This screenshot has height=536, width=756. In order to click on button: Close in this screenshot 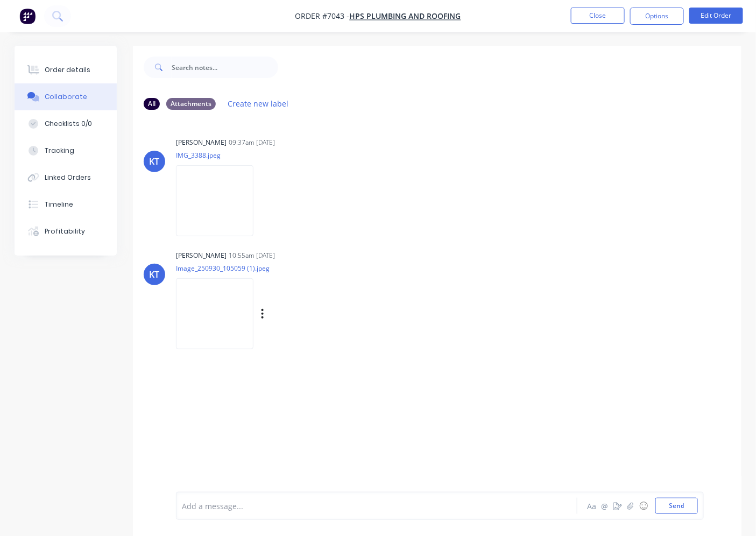, I will do `click(598, 16)`.